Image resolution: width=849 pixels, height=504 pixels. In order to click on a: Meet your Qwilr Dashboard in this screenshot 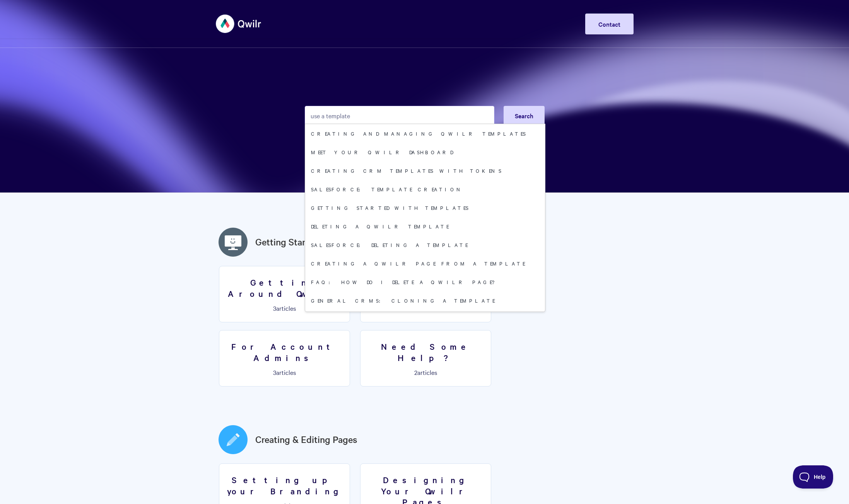, I will do `click(425, 152)`.